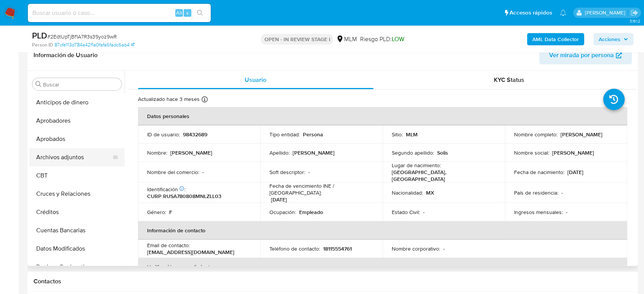 Image resolution: width=644 pixels, height=294 pixels. Describe the element at coordinates (347, 39) in the screenshot. I see `div: MLM` at that location.